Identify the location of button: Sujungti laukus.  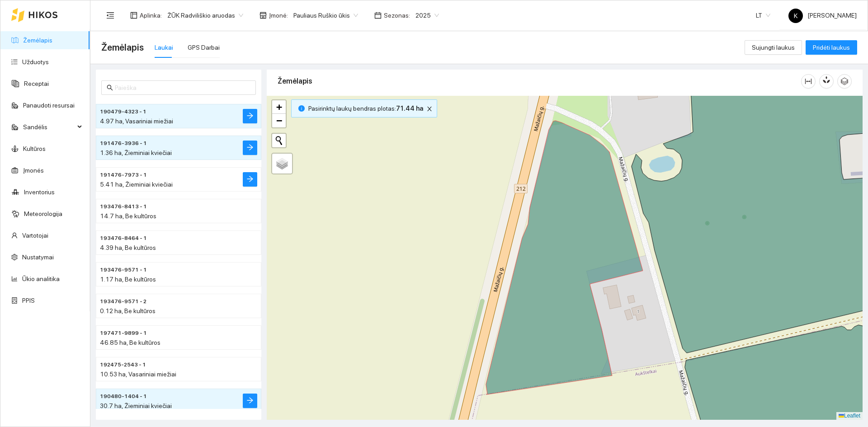
(773, 47).